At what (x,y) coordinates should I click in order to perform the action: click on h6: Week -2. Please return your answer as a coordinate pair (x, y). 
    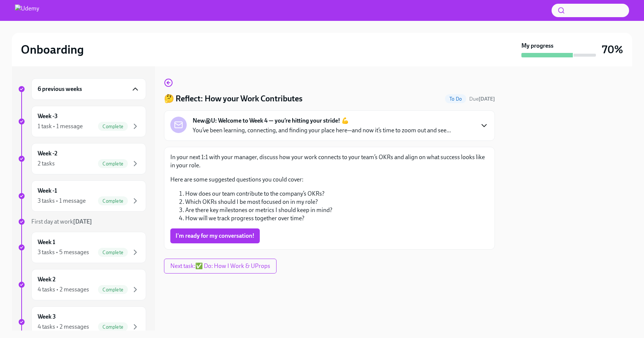
    Looking at the image, I should click on (47, 153).